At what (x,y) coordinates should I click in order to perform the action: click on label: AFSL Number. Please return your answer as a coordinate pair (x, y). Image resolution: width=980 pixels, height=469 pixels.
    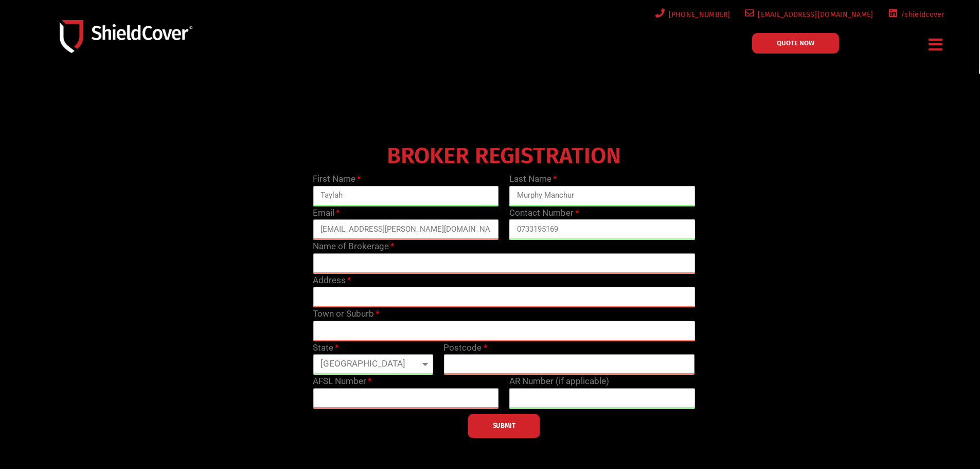
    Looking at the image, I should click on (342, 382).